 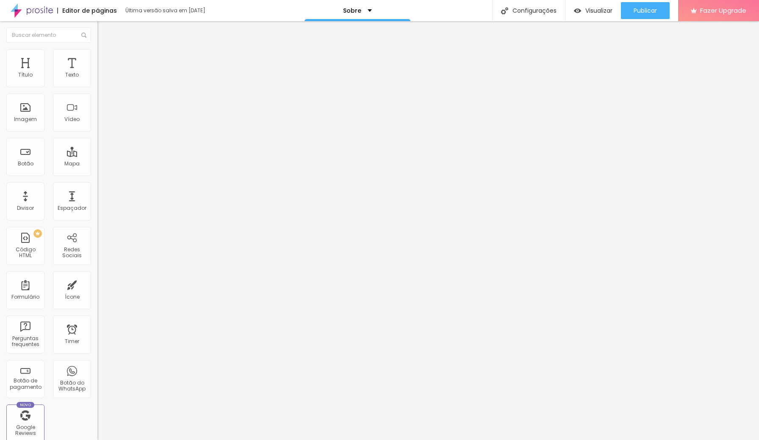 What do you see at coordinates (72, 119) in the screenshot?
I see `div: Vídeo` at bounding box center [72, 119].